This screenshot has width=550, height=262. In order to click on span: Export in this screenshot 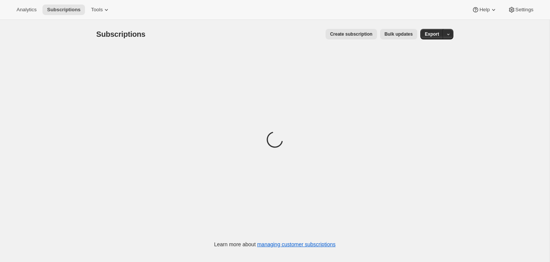, I will do `click(432, 34)`.